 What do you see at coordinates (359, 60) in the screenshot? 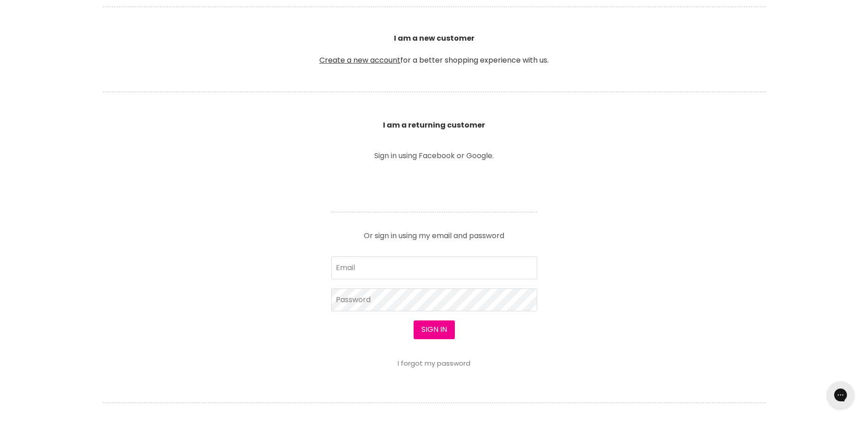
I see `a: Create a new account` at bounding box center [359, 60].